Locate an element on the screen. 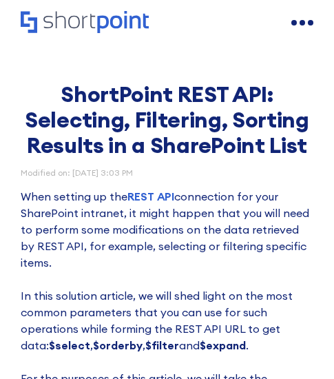 The width and height of the screenshot is (334, 379). a: open menu is located at coordinates (302, 23).